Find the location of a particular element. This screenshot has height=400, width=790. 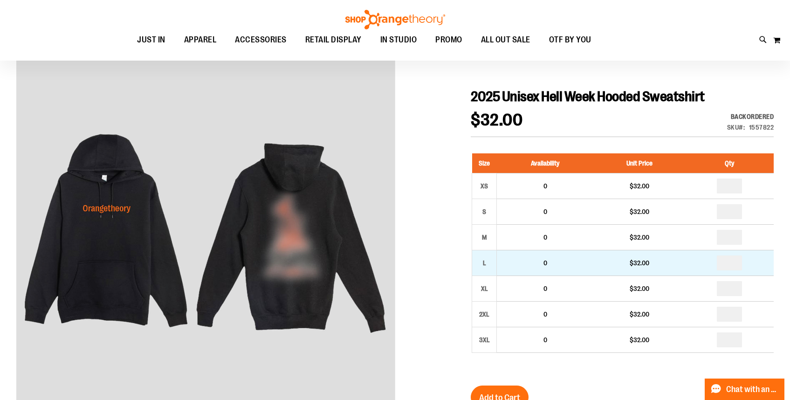

th: Availability is located at coordinates (545, 163).